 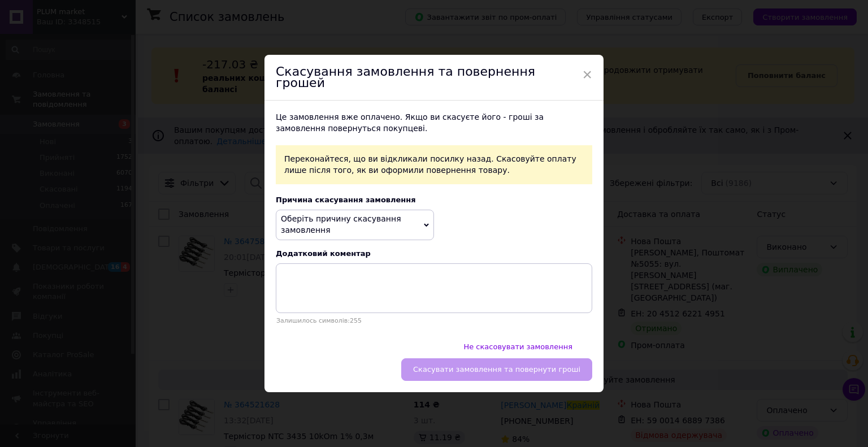 What do you see at coordinates (517, 347) in the screenshot?
I see `button: Не скасовувати замовлення` at bounding box center [517, 347].